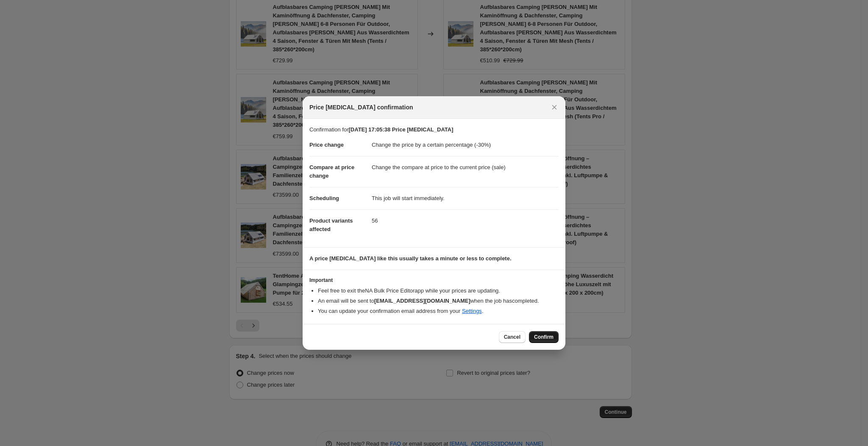 Image resolution: width=868 pixels, height=446 pixels. What do you see at coordinates (434, 280) in the screenshot?
I see `h3: Important` at bounding box center [434, 280].